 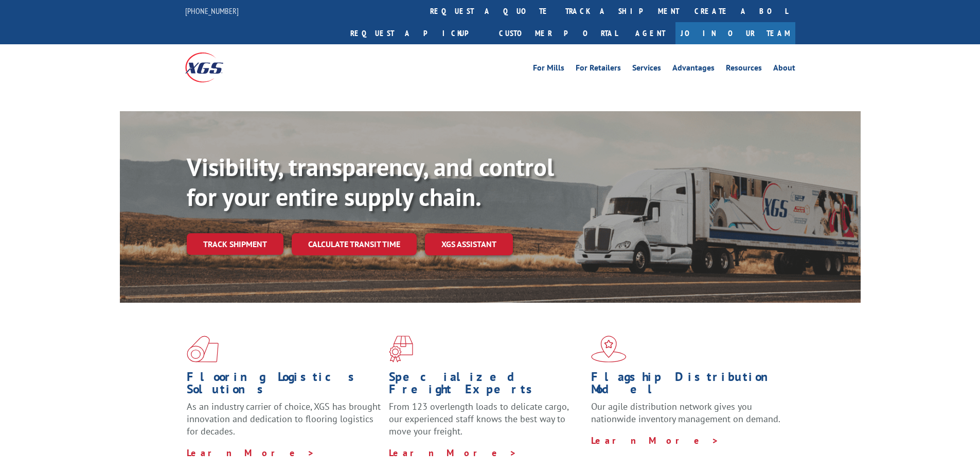 What do you see at coordinates (694, 69) in the screenshot?
I see `a: Advantages` at bounding box center [694, 69].